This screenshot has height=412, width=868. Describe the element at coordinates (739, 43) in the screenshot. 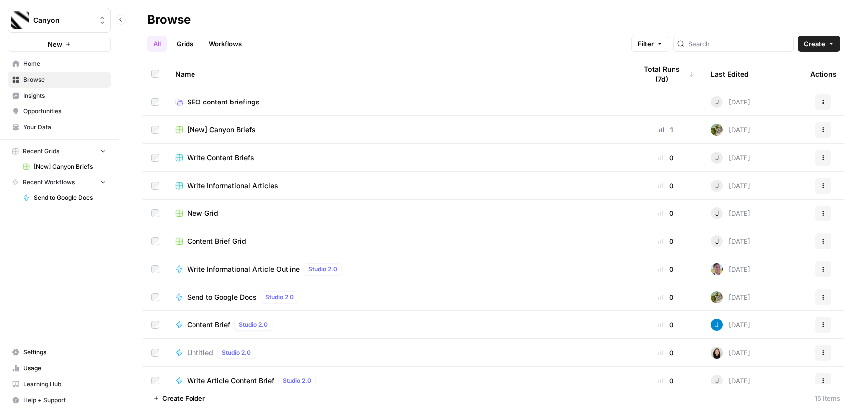

I see `input: Search` at that location.